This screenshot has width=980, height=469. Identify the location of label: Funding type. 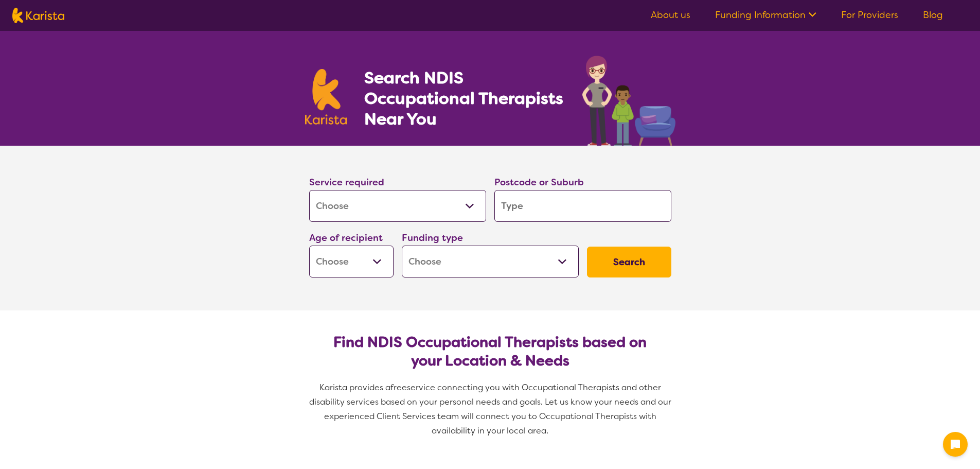
(432, 238).